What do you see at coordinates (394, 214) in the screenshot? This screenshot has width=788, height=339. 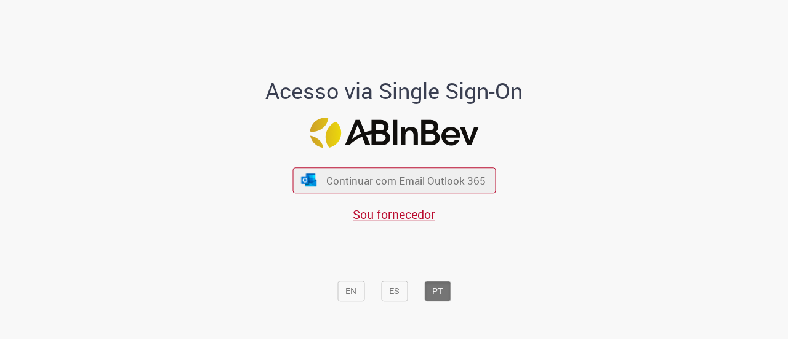 I see `a: Sou fornecedor` at bounding box center [394, 214].